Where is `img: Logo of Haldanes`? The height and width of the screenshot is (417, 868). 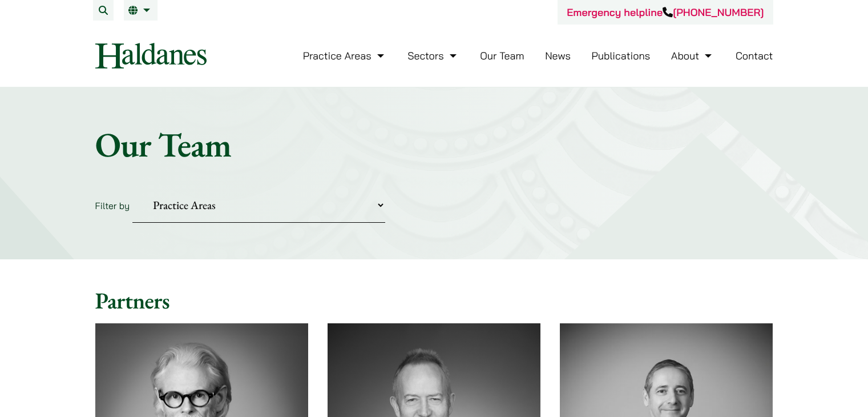
img: Logo of Haldanes is located at coordinates (150, 55).